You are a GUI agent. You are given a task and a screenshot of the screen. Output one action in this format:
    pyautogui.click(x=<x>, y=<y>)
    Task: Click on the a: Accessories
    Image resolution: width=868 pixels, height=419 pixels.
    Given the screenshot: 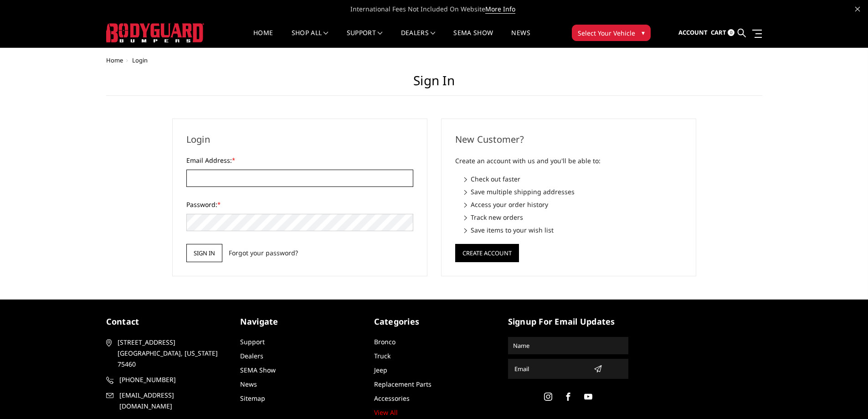 What is the action you would take?
    pyautogui.click(x=392, y=398)
    